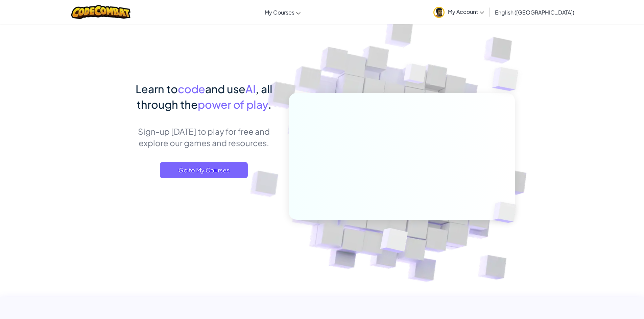 Image resolution: width=644 pixels, height=319 pixels. What do you see at coordinates (283, 12) in the screenshot?
I see `a: My Courses` at bounding box center [283, 12].